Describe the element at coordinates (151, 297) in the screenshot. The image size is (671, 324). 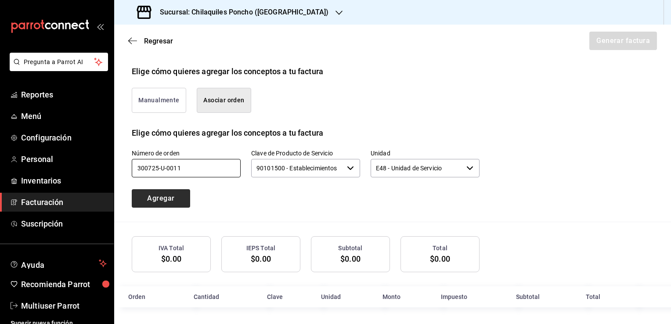
I see `th: Orden` at that location.